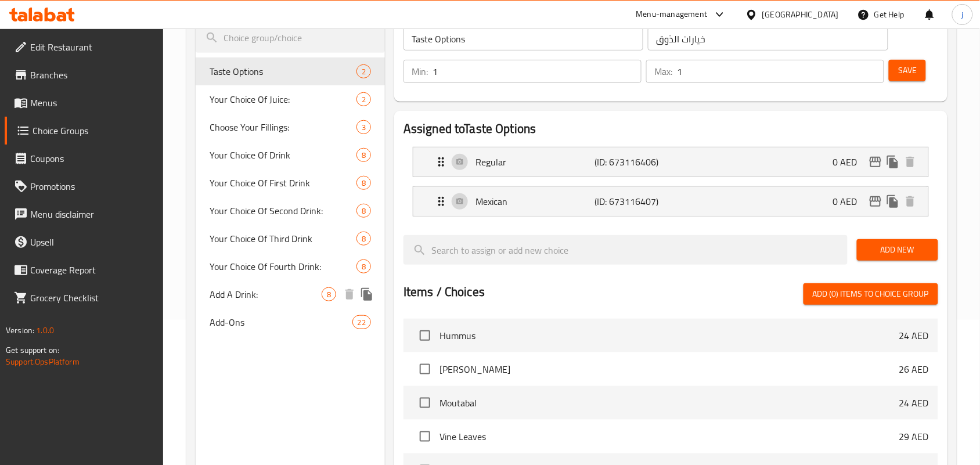 The height and width of the screenshot is (465, 980). What do you see at coordinates (663, 72) in the screenshot?
I see `p: Max:` at bounding box center [663, 72].